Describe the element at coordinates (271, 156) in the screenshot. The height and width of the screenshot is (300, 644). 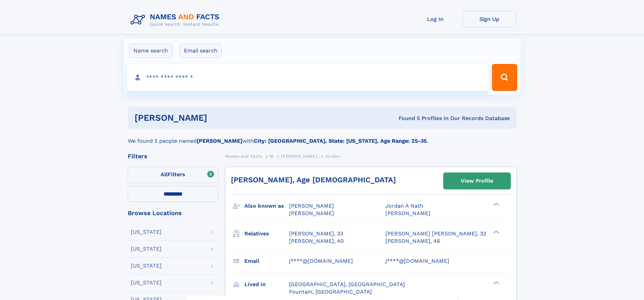
I see `a: M` at that location.